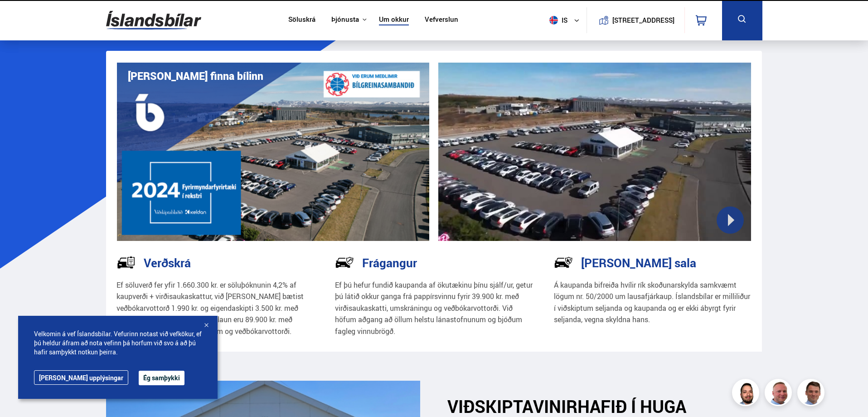 This screenshot has height=417, width=868. Describe the element at coordinates (653, 303) in the screenshot. I see `p: Á kaupanda bifreiða hvílir rík skoðunarskylda samkvæmt lögum nr. 50/2000 um lausafjárkaup. Ísland...` at that location.